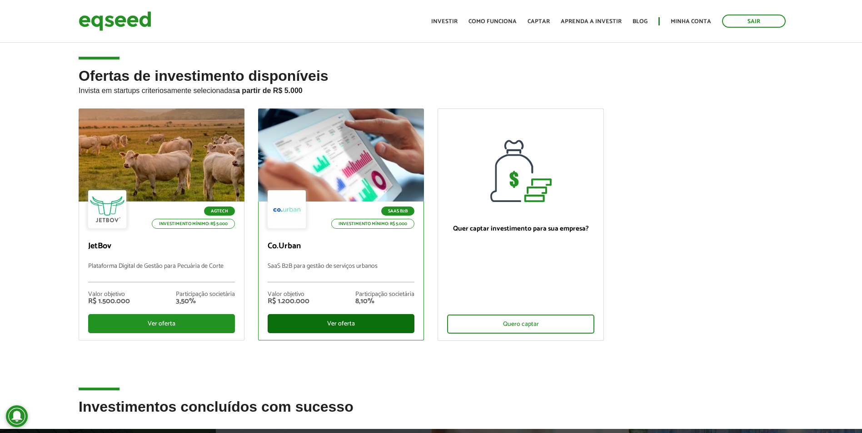 The image size is (862, 433). What do you see at coordinates (115, 21) in the screenshot?
I see `img: EqSeed` at bounding box center [115, 21].